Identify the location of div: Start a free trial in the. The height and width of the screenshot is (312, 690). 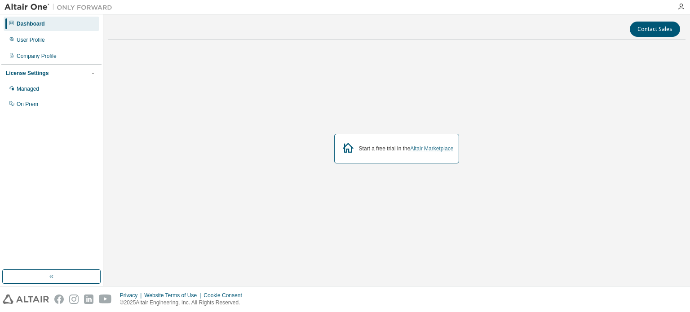
(406, 149).